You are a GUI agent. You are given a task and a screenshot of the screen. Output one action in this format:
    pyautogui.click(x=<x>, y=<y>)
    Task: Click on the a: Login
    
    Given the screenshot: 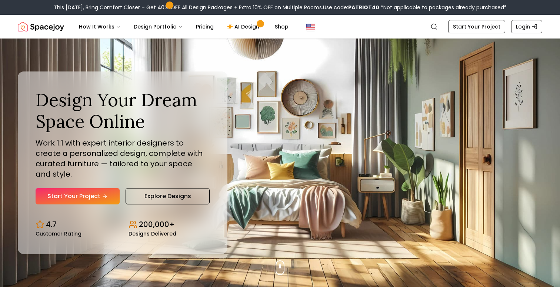 What is the action you would take?
    pyautogui.click(x=527, y=27)
    